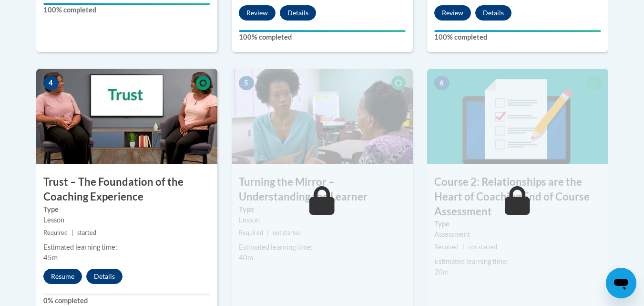  Describe the element at coordinates (322, 190) in the screenshot. I see `h3: Turning the Mirror – Understanding the Learner` at that location.